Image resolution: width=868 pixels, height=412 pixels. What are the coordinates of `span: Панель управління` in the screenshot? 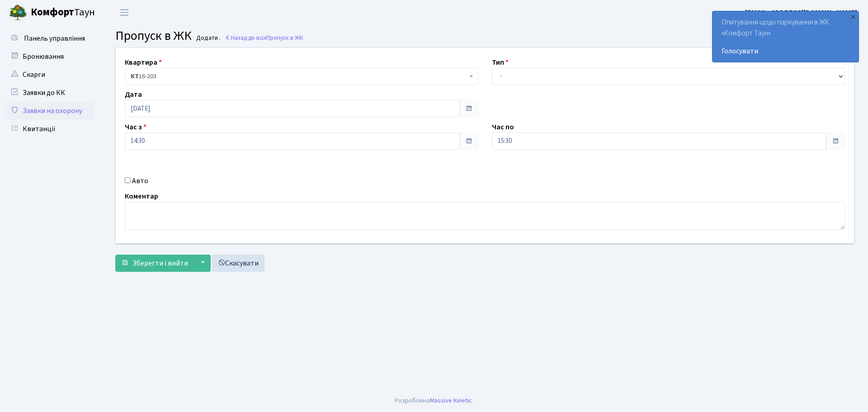 It's located at (54, 39).